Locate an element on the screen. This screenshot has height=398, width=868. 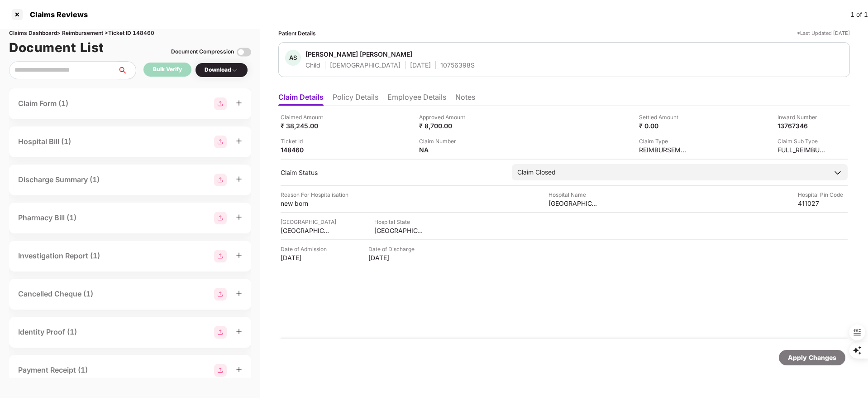
img: svg+xml;base64,PHN2ZyBpZD0iRHJvcGRvd24tMzJ4MzIiIHhtbG5zPSJodHRwOi8vd3d3LnczLm9yZy8yMDAwL3N2ZyIgd2... is located at coordinates (235, 71).